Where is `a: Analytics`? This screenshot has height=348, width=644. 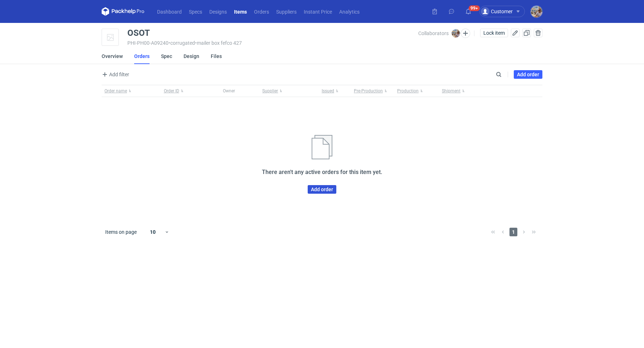
a: Analytics is located at coordinates (349, 12).